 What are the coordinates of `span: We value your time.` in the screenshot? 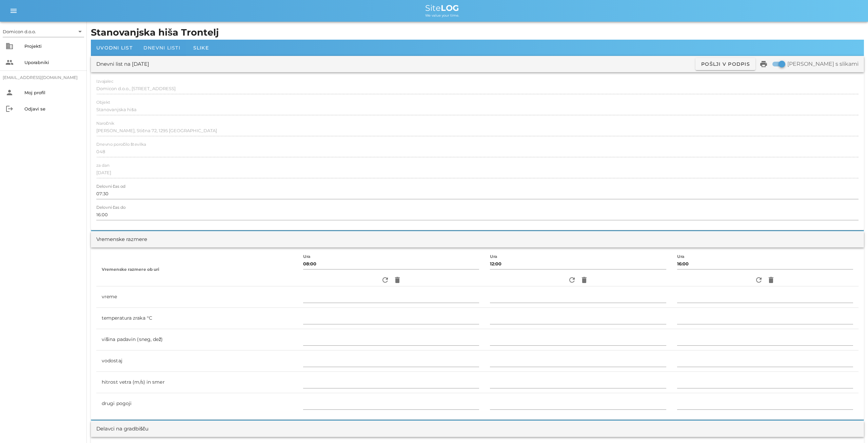 It's located at (442, 15).